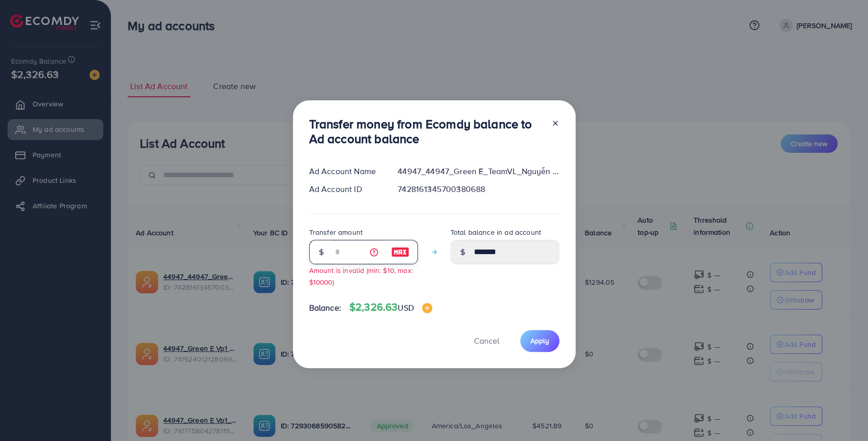 The height and width of the screenshot is (441, 868). I want to click on label: Transfer amount, so click(335, 232).